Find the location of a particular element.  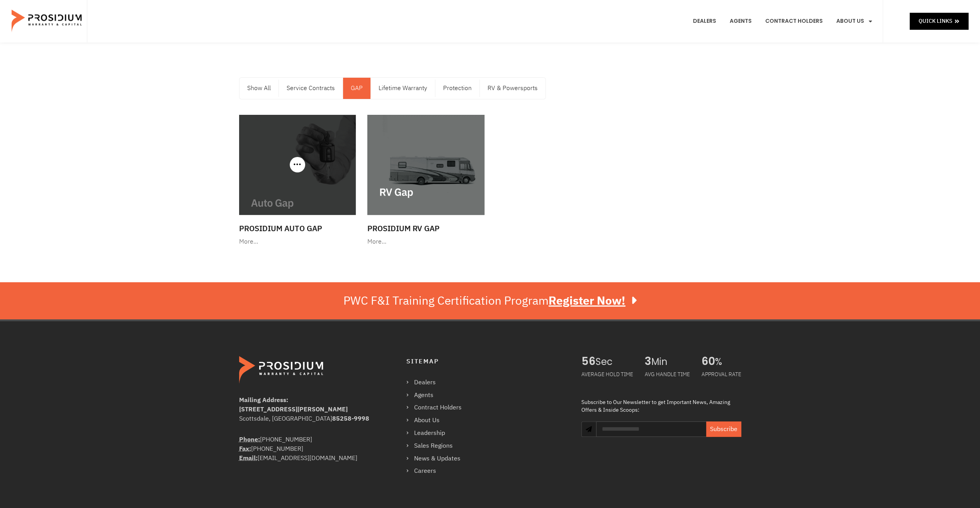

abbr: Phone Number is located at coordinates (249, 439).